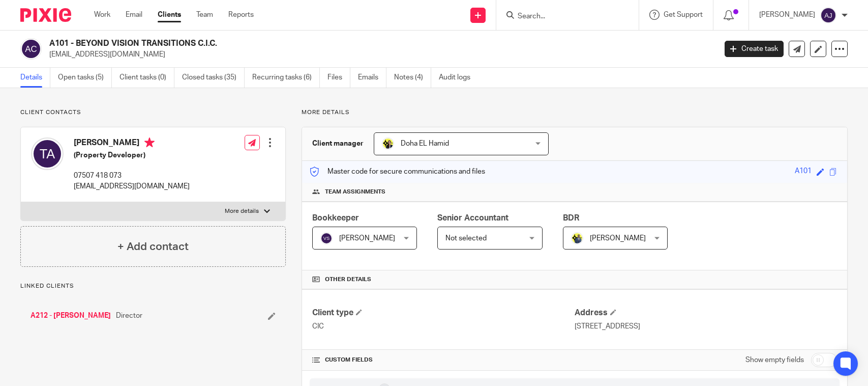 The image size is (868, 386). I want to click on h5: (Property Developer), so click(132, 156).